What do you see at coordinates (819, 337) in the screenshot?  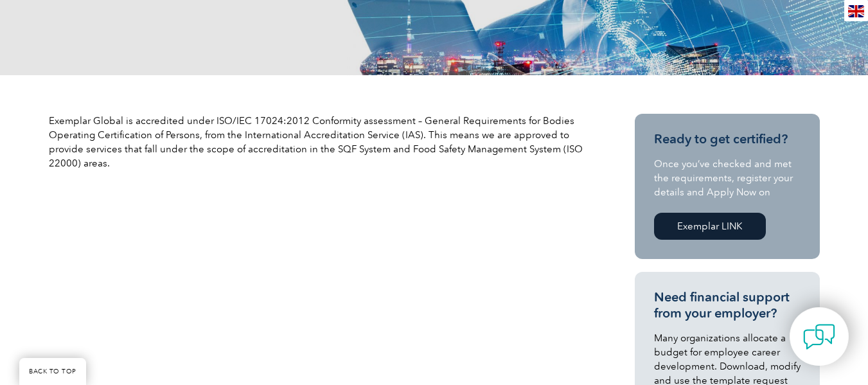 I see `img: contact-chat.png` at bounding box center [819, 337].